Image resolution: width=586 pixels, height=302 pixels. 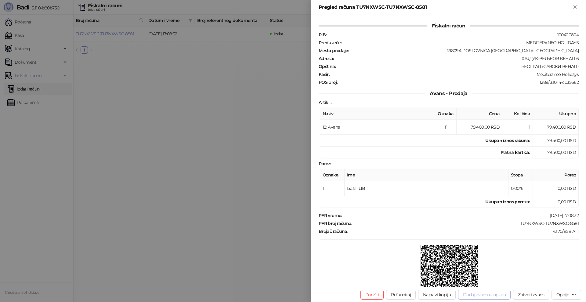 I want to click on th: Stopa, so click(x=520, y=175).